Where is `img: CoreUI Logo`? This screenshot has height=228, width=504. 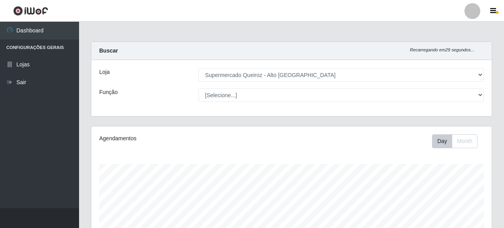 img: CoreUI Logo is located at coordinates (30, 11).